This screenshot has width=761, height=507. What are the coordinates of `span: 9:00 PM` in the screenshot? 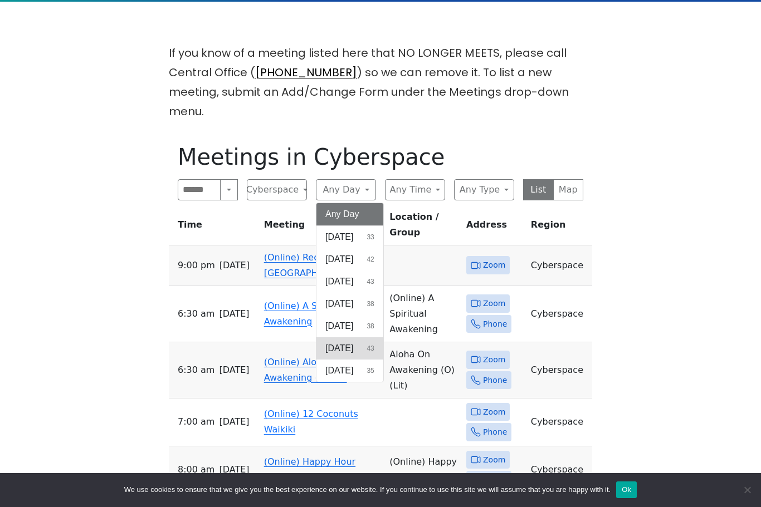 It's located at (196, 266).